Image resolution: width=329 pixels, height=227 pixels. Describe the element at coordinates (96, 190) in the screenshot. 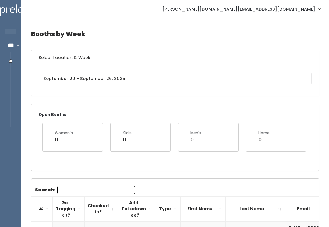

I see `input: Search:` at that location.